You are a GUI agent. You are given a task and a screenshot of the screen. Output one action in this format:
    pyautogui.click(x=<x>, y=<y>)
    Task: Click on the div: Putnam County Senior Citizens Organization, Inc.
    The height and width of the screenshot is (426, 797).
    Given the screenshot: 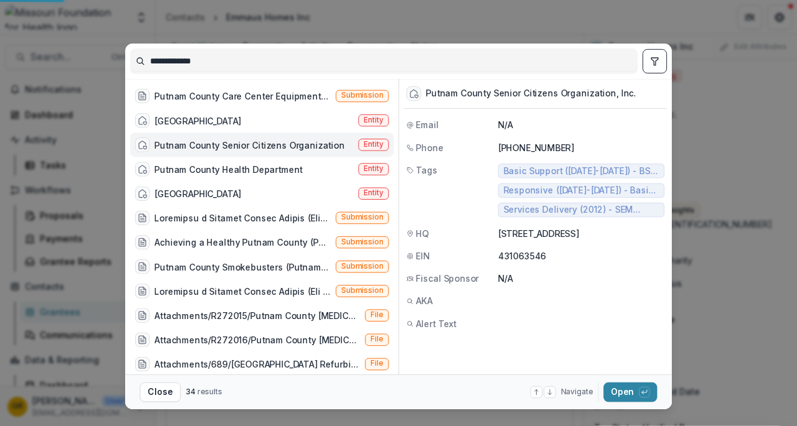 What is the action you would take?
    pyautogui.click(x=531, y=93)
    